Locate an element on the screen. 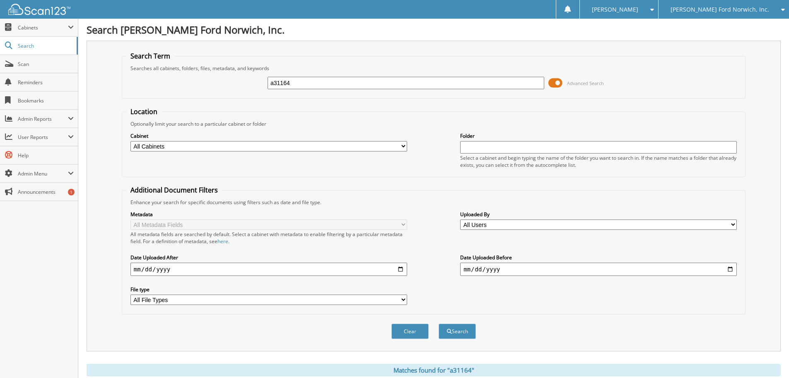 This screenshot has width=789, height=378. div: Select a cabinet and begin typing the name of the folder you want to search in. If the name match... is located at coordinates (599, 161).